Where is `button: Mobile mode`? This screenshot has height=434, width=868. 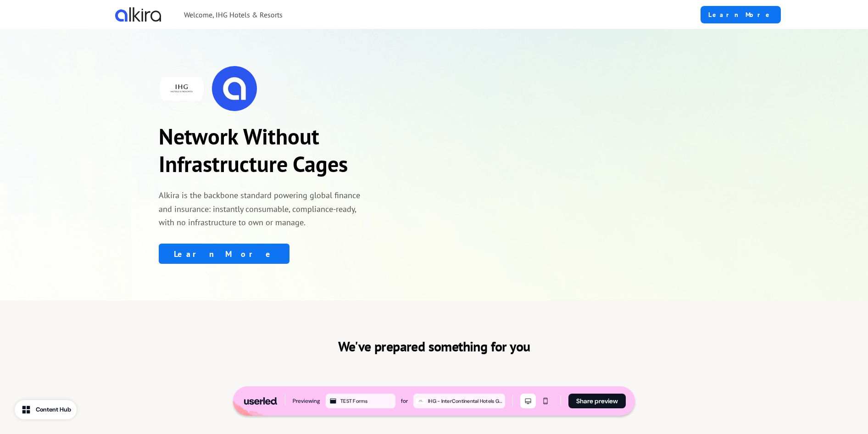
button: Mobile mode is located at coordinates (546, 401).